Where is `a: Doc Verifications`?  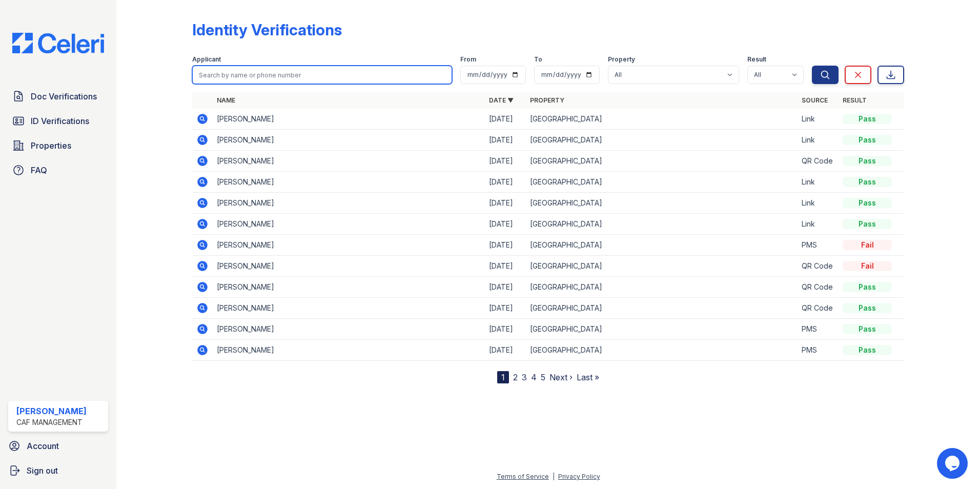 a: Doc Verifications is located at coordinates (58, 96).